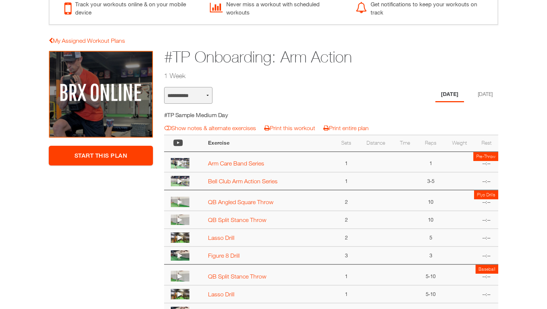  What do you see at coordinates (459, 143) in the screenshot?
I see `th: Weight` at bounding box center [459, 143].